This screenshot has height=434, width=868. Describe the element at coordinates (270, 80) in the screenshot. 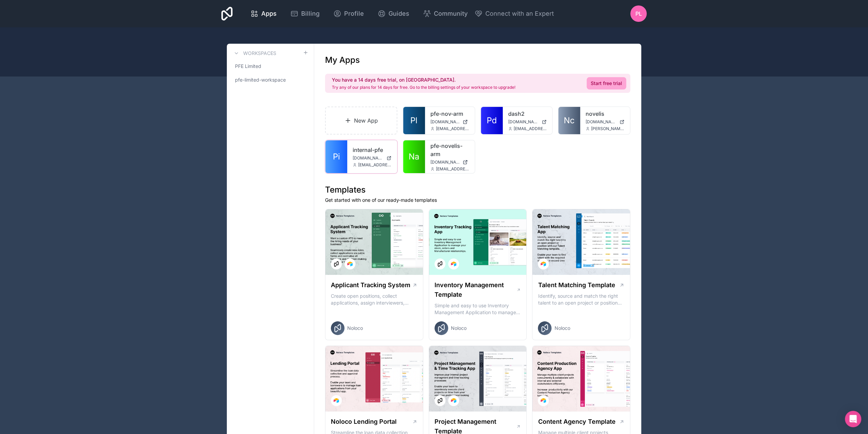

I see `a: pfe-limited-workspace` at that location.